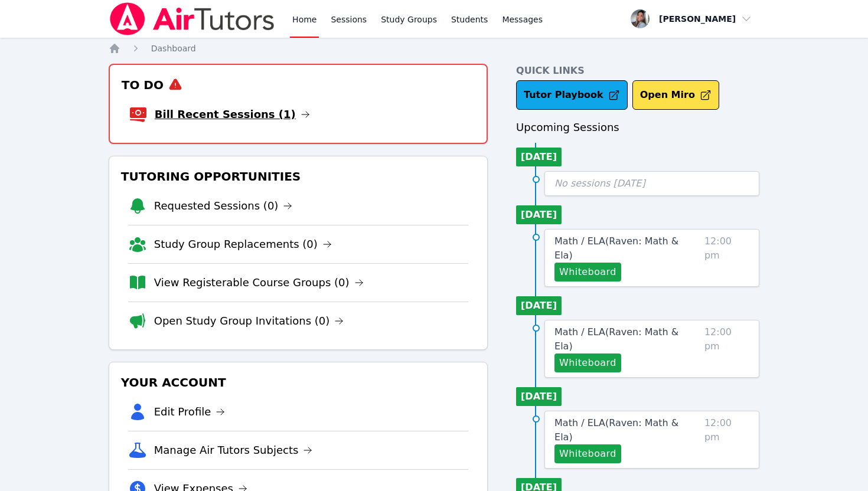 The height and width of the screenshot is (491, 868). Describe the element at coordinates (189, 412) in the screenshot. I see `a: Edit Profile` at that location.